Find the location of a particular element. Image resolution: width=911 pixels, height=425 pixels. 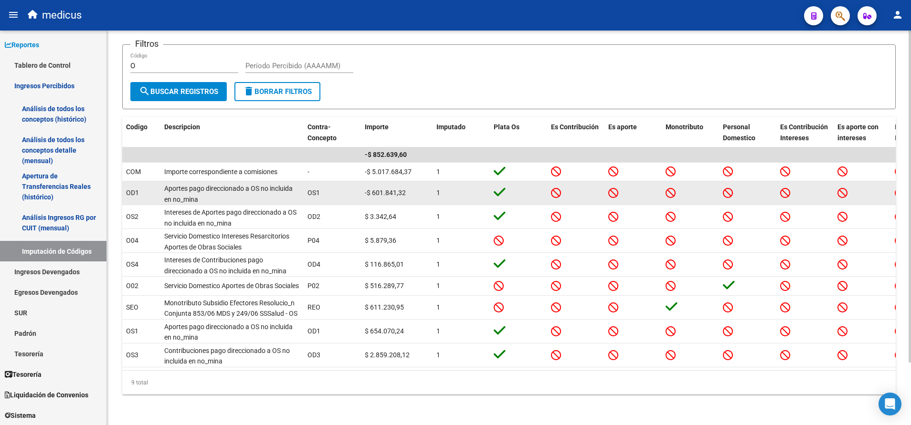

span: -$ 601.841,32 is located at coordinates (385, 193).